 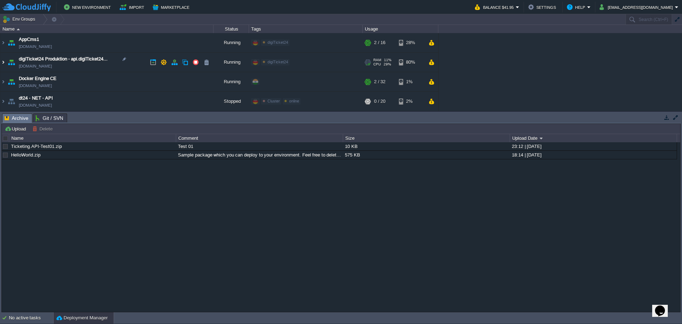 What do you see at coordinates (172, 7) in the screenshot?
I see `button: Marketplace` at bounding box center [172, 7].